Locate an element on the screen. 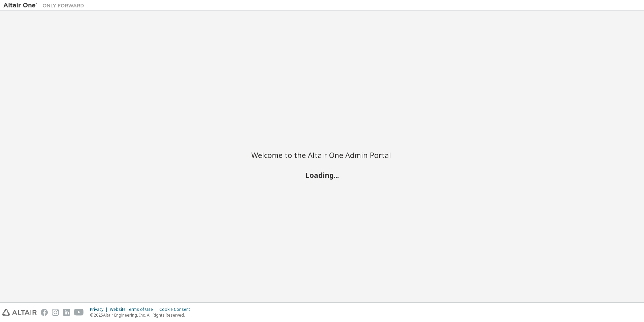 The width and height of the screenshot is (644, 322). div: Privacy is located at coordinates (100, 309).